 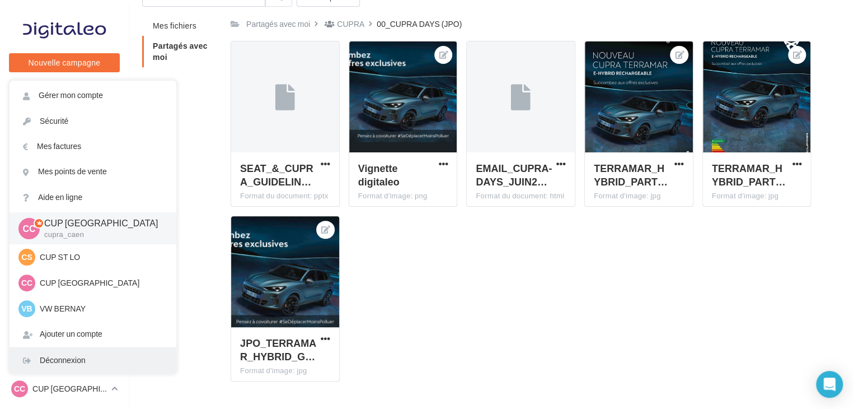 I want to click on div: Format du document: html, so click(x=521, y=196).